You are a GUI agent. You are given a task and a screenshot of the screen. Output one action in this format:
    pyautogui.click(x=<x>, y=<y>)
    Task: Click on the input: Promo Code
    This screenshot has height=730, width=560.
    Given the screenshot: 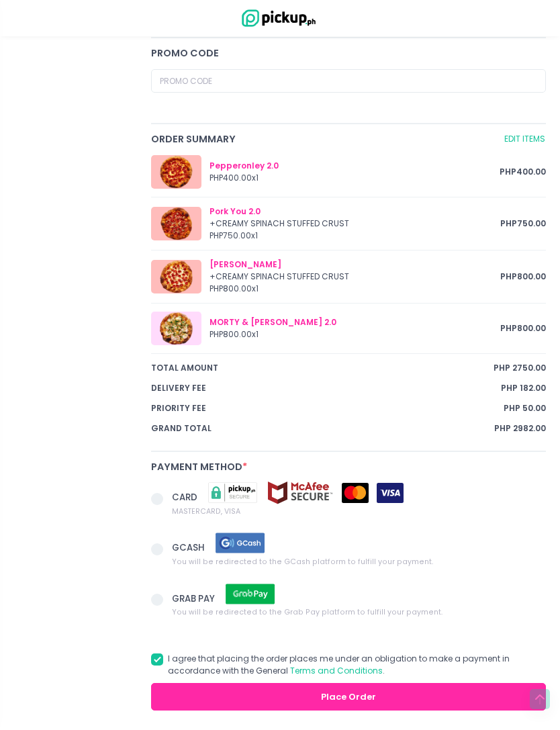 What is the action you would take?
    pyautogui.click(x=348, y=82)
    